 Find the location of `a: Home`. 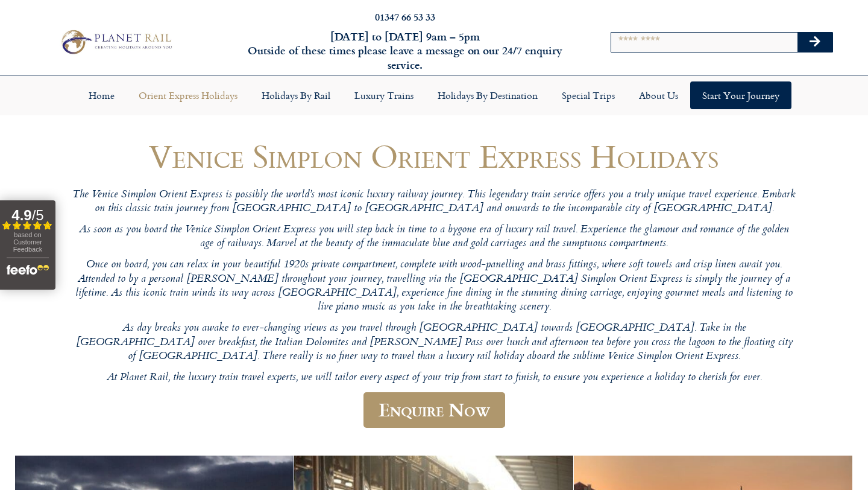

a: Home is located at coordinates (101, 95).